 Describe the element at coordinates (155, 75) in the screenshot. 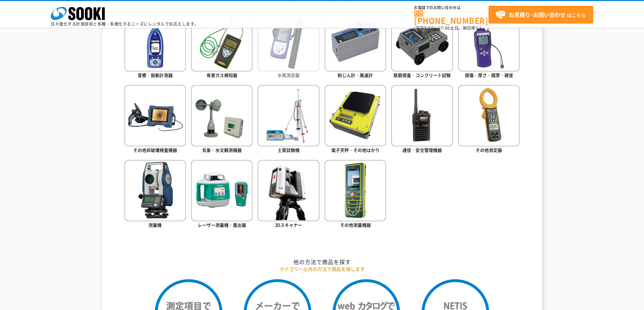

I see `span: 音響・振動計測器` at that location.